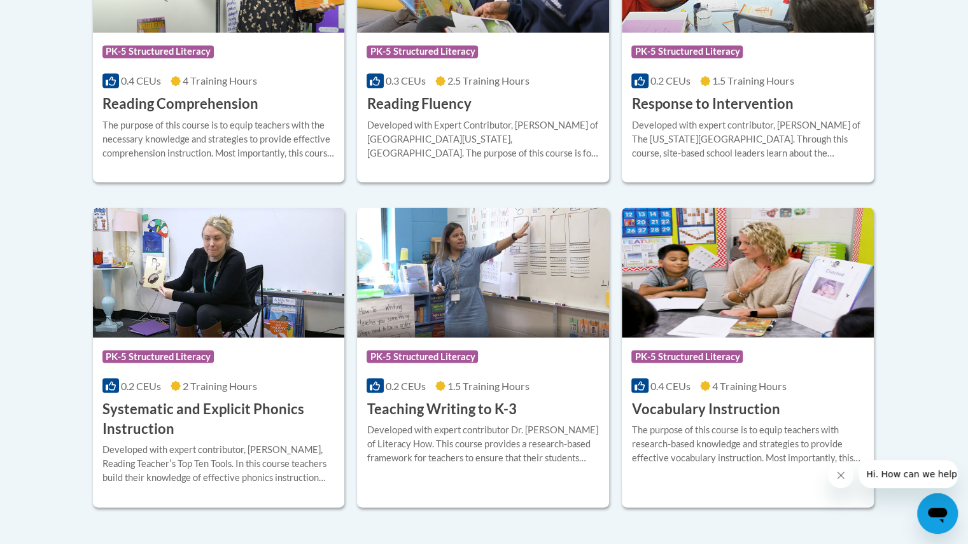 This screenshot has height=544, width=968. What do you see at coordinates (748, 357) in the screenshot?
I see `a: Course LogoPK-5 Structured Literacy0.4 CEUs4 Training Hours Vocabulary InstructionThe purpose of ...` at bounding box center [748, 357].